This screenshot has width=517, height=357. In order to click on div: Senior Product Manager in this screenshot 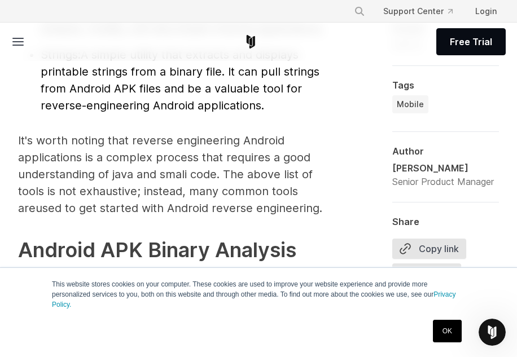, I will do `click(443, 182)`.